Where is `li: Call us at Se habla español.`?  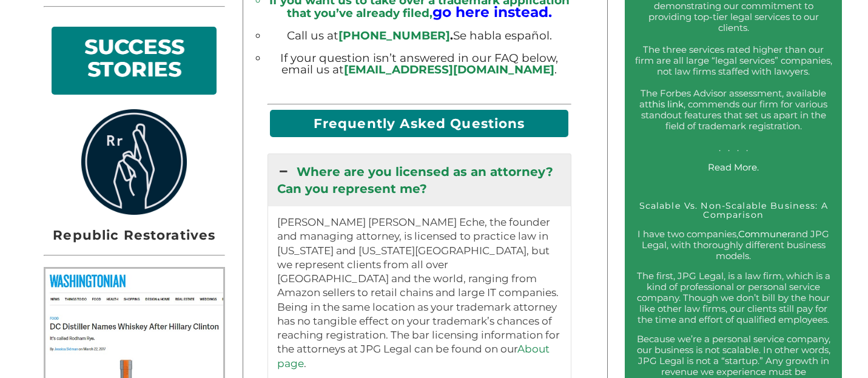 li: Call us at Se habla español. is located at coordinates (419, 36).